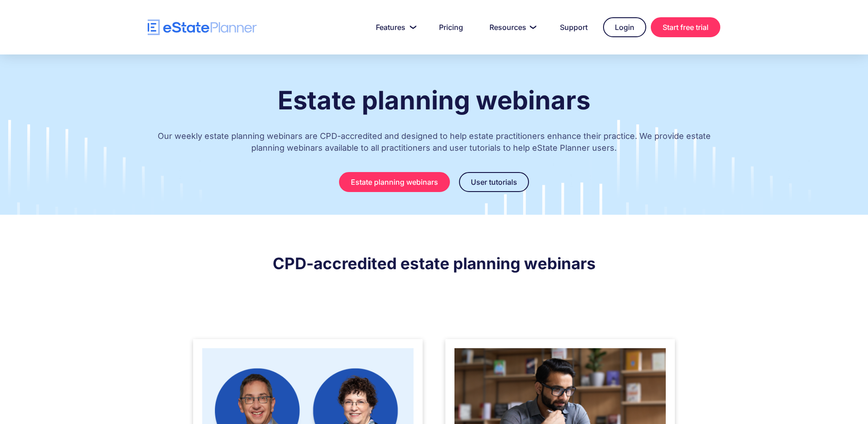 The height and width of the screenshot is (424, 868). I want to click on a: home, so click(202, 27).